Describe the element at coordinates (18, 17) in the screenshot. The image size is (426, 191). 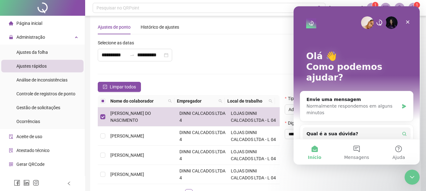
I see `img: logo` at that location.